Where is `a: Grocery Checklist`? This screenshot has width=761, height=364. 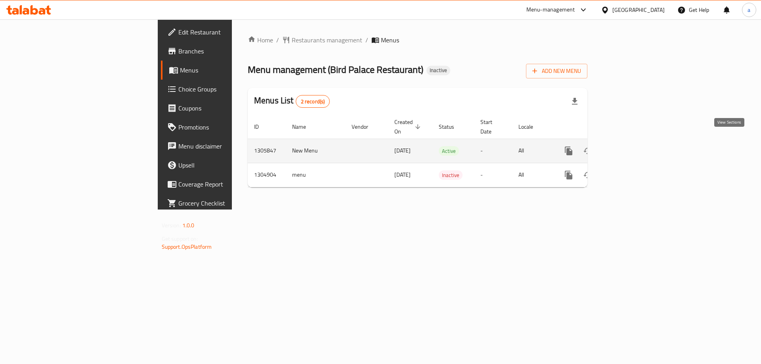
a: Grocery Checklist is located at coordinates (223, 203).